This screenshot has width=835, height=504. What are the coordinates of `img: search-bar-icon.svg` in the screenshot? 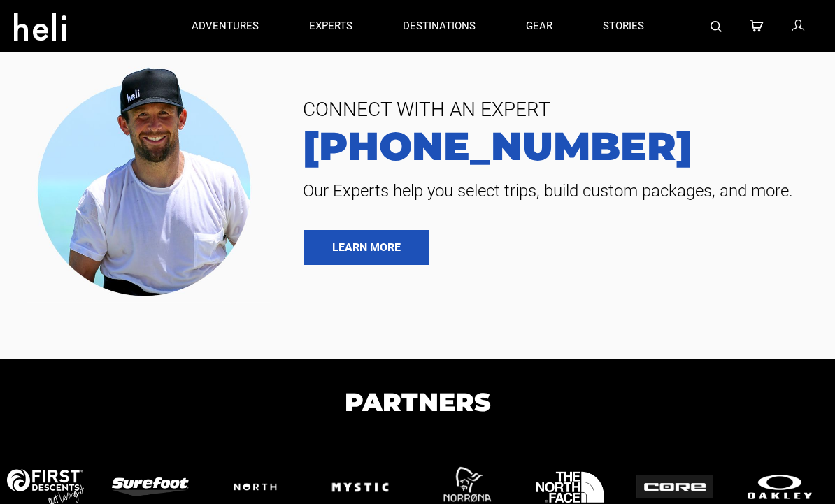 It's located at (716, 27).